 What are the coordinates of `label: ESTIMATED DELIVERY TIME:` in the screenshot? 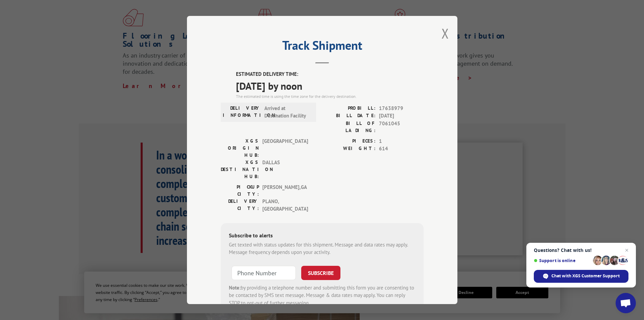 It's located at (329, 74).